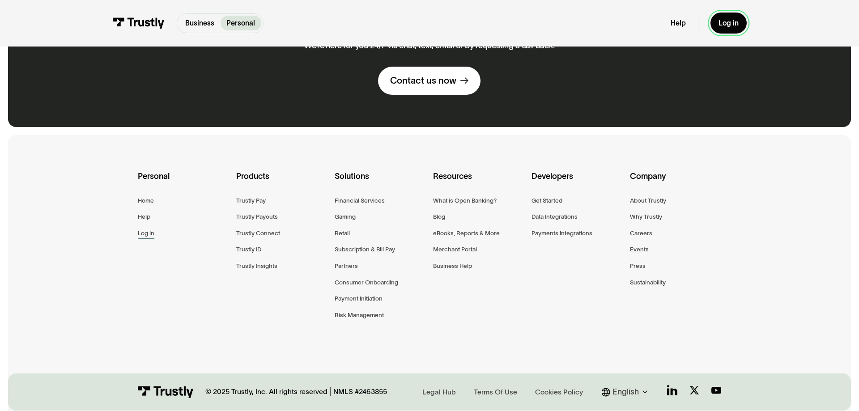 Image resolution: width=859 pixels, height=411 pixels. Describe the element at coordinates (559, 392) in the screenshot. I see `div: Cookies Policy` at that location.